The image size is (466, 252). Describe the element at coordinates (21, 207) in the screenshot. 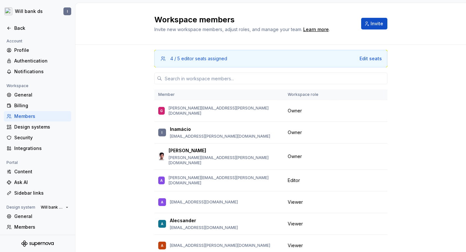

I see `div: Design system` at that location.